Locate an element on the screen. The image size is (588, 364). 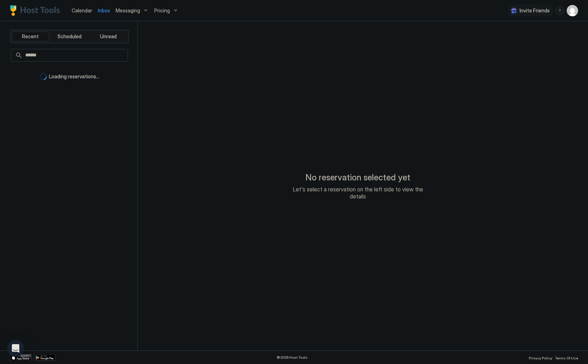
button: Scheduled is located at coordinates (69, 37).